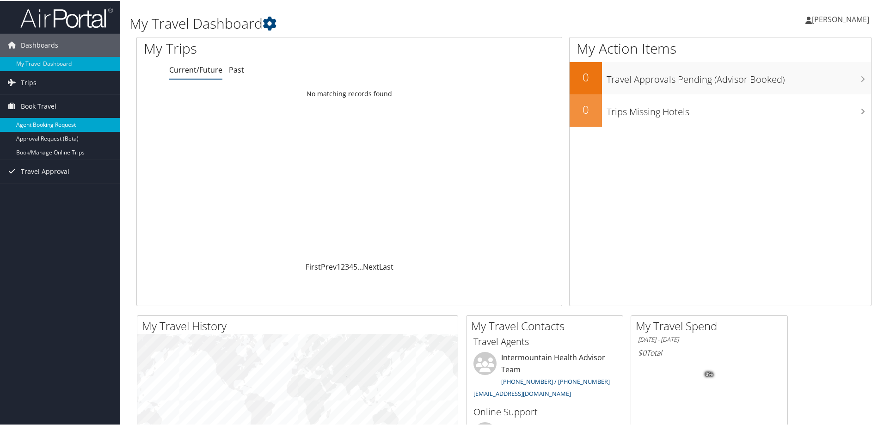 The width and height of the screenshot is (884, 425). What do you see at coordinates (739, 109) in the screenshot?
I see `h3: Trips Missing Hotels` at bounding box center [739, 109].